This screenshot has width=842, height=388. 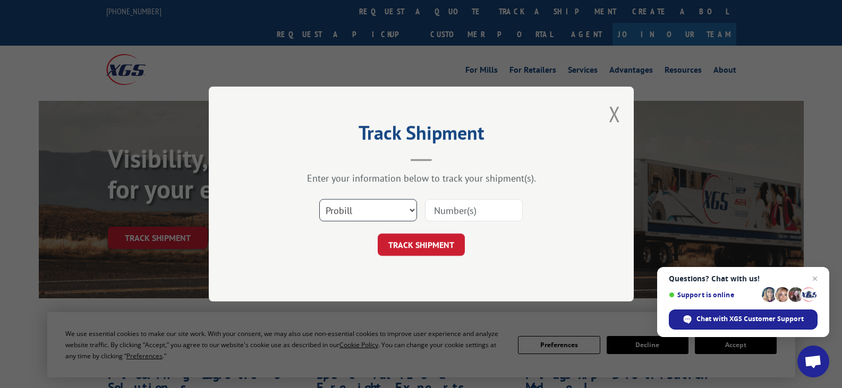 I want to click on span: Chat with XGS Customer Support, so click(x=750, y=319).